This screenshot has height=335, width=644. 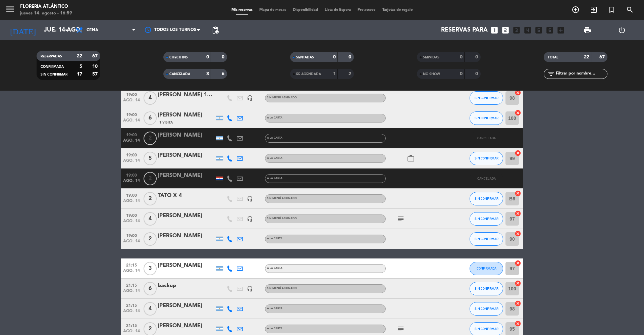 I want to click on span: CANCELADA, so click(x=486, y=138).